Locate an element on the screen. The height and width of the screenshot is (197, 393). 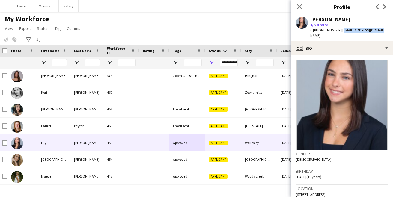
h3: Location is located at coordinates (342, 189).